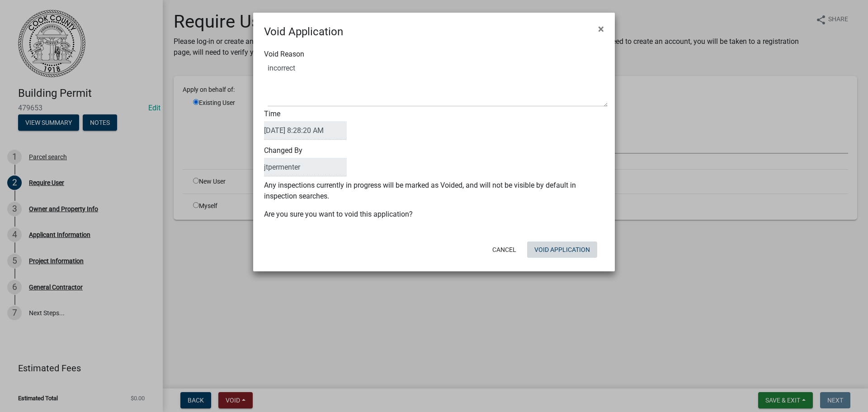 This screenshot has height=412, width=868. Describe the element at coordinates (434, 191) in the screenshot. I see `p: Any inspections currently in progress will be marked as Voided, and will not be visible by defaul...` at that location.